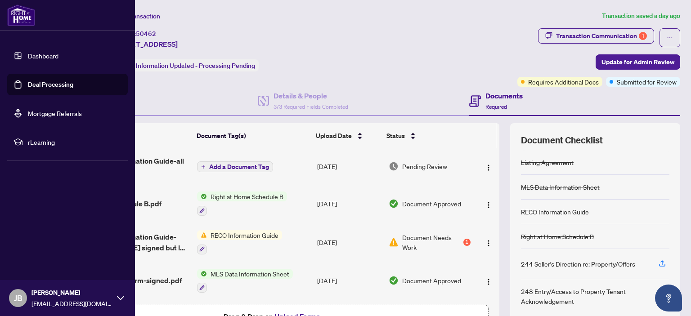  I want to click on div: MLS Data Information Sheet, so click(560, 187).